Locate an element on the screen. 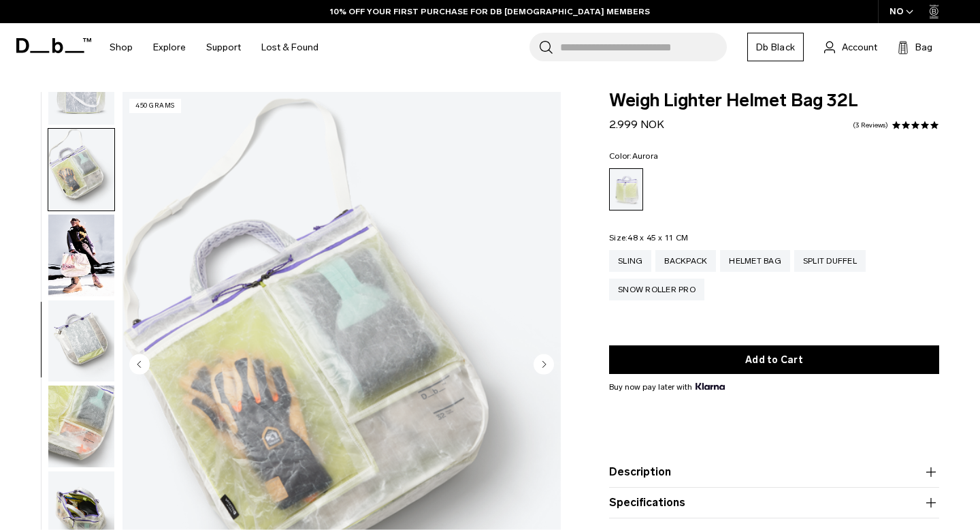  a: 3 reviews is located at coordinates (870, 126).